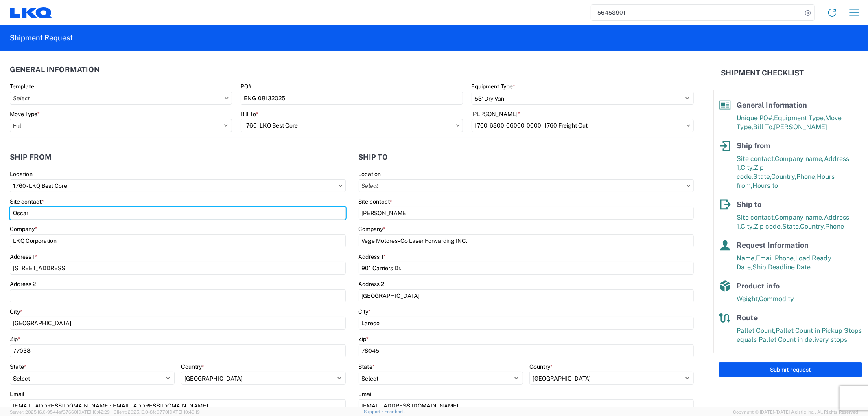  What do you see at coordinates (746, 257) in the screenshot?
I see `span: Name,` at bounding box center [746, 257].